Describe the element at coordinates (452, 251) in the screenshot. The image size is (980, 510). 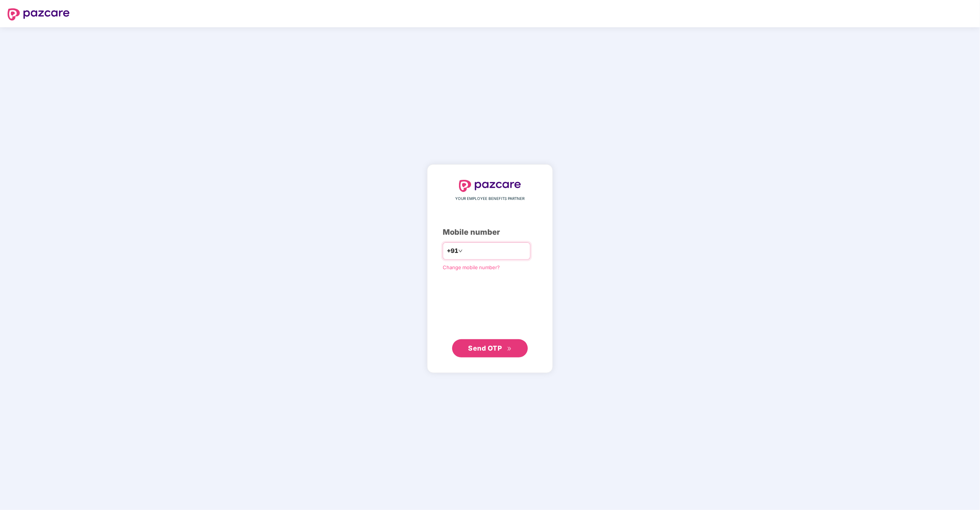
I see `span: +91` at that location.